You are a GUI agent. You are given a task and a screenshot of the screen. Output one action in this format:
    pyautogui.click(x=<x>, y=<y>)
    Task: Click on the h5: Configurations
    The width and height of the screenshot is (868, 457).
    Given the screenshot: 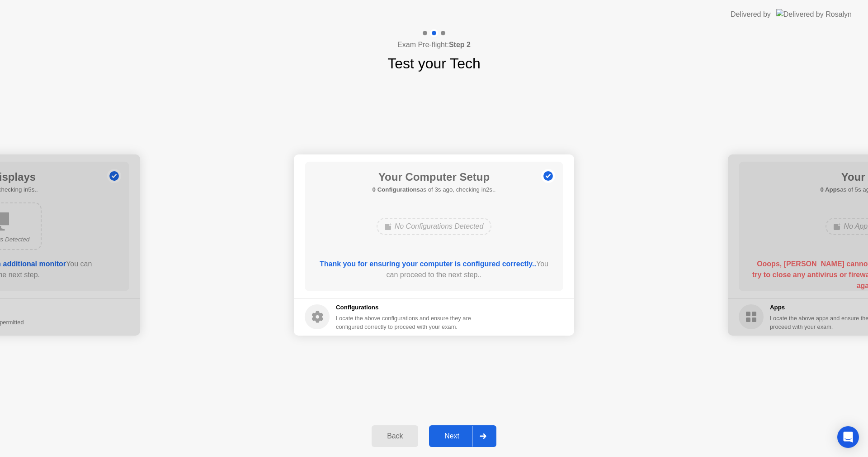 What is the action you would take?
    pyautogui.click(x=404, y=307)
    